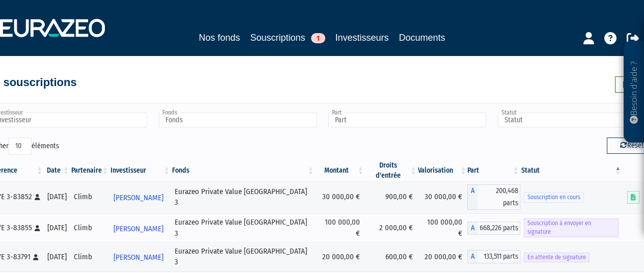  I want to click on th: Date: activer pour trier la colonne par ordre croissant, so click(57, 171).